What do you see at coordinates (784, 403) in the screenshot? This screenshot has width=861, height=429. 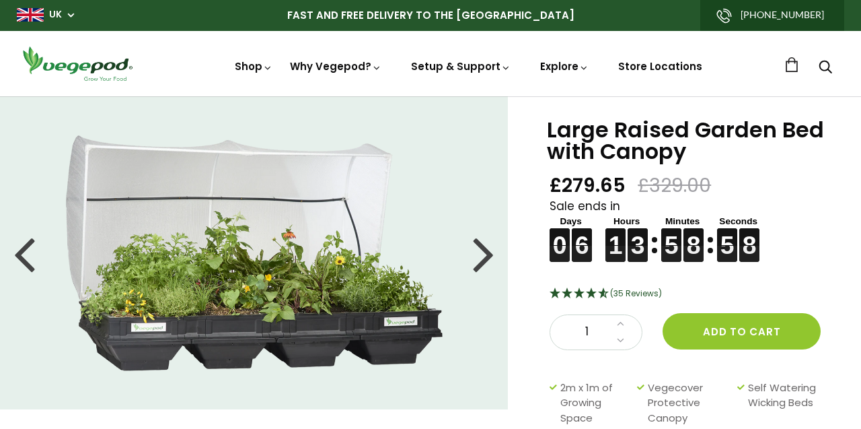 I see `span: Self Watering Wicking Beds` at bounding box center [784, 403].